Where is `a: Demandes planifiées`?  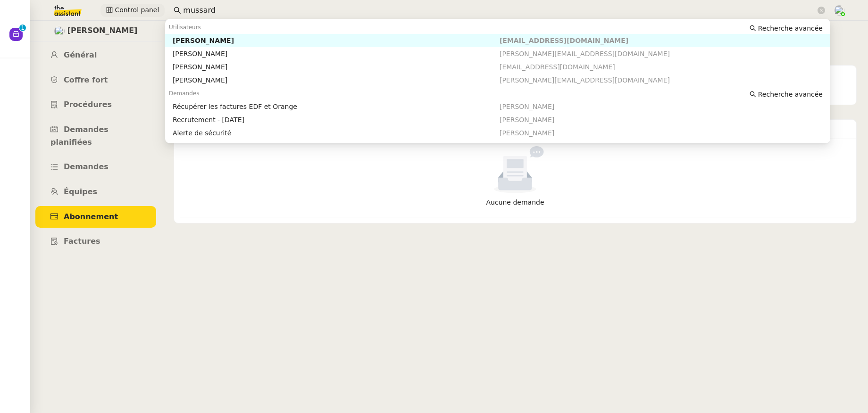 a: Demandes planifiées is located at coordinates (95, 136).